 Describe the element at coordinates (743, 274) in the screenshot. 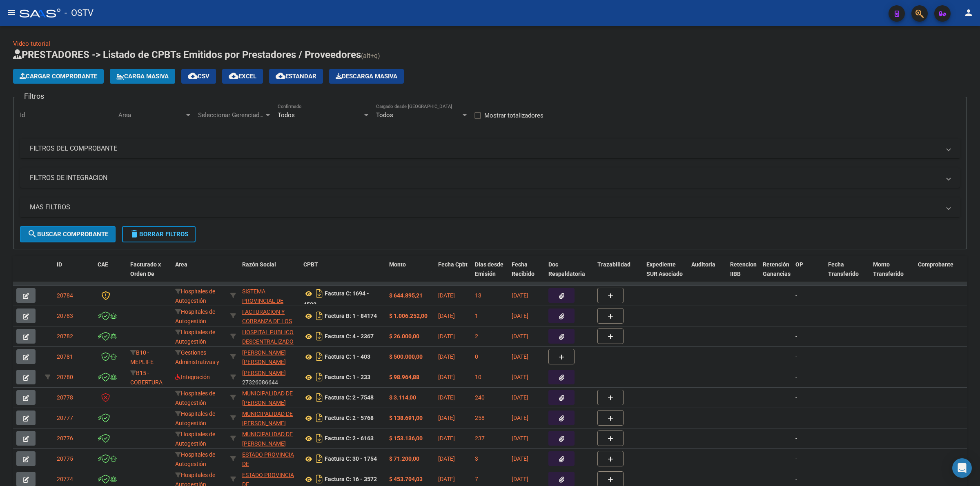

I see `datatable-header-cell: Retencion IIBB` at that location.